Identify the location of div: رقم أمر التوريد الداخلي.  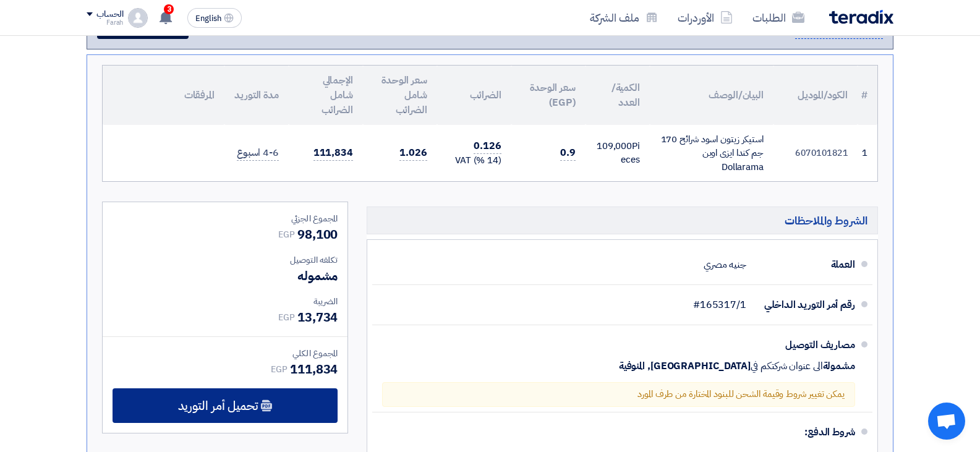
(806, 305).